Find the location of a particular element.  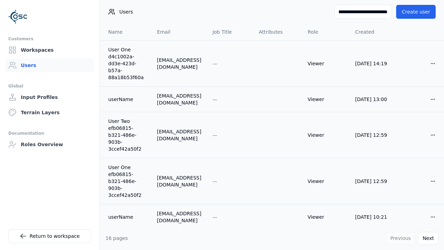

th: Attributes is located at coordinates (277, 32).